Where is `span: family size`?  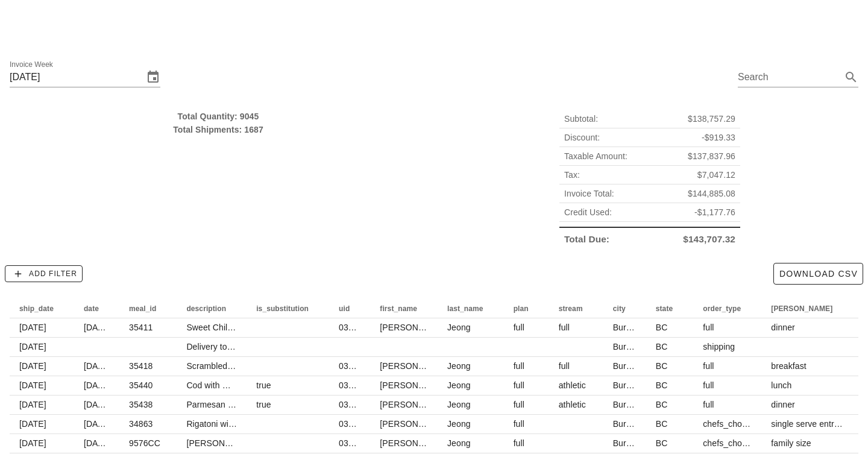
span: family size is located at coordinates (791, 443).